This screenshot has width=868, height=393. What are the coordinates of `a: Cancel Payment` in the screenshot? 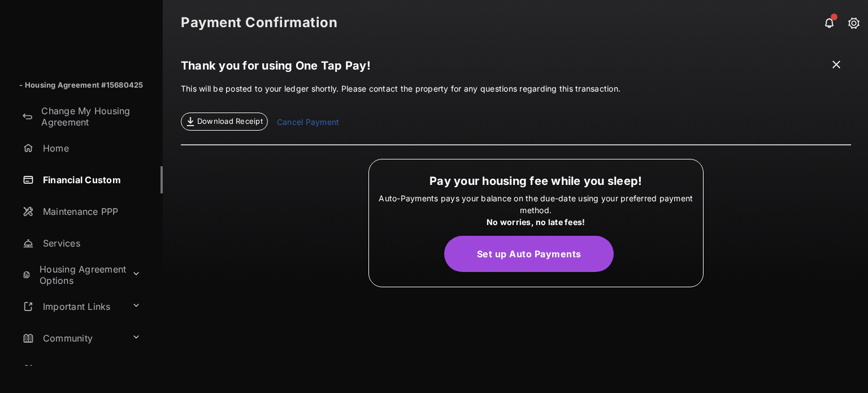 It's located at (308, 123).